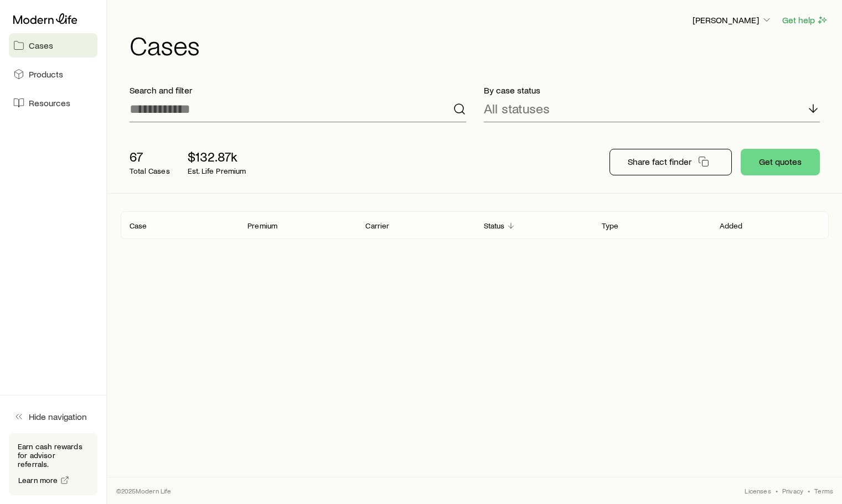  Describe the element at coordinates (474, 225) in the screenshot. I see `div: Client cases` at that location.